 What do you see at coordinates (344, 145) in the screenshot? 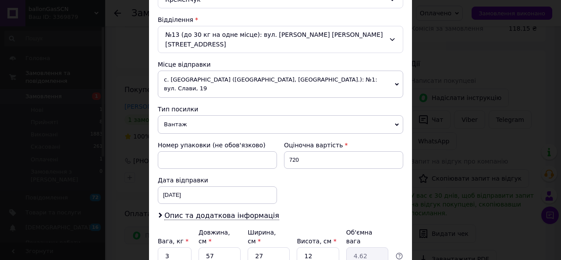
I see `div: Оціночна вартість` at bounding box center [344, 145].